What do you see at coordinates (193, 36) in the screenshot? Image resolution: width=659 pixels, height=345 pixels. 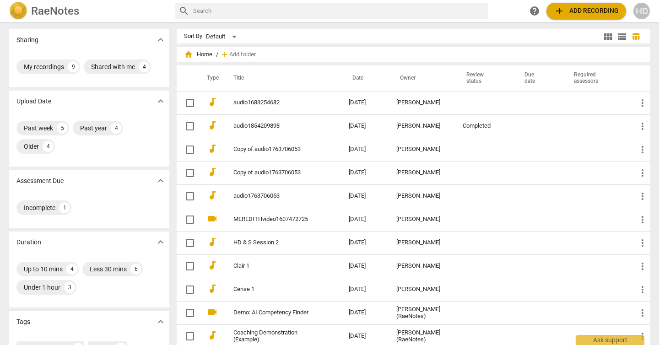 I see `div: Sort By` at bounding box center [193, 36].